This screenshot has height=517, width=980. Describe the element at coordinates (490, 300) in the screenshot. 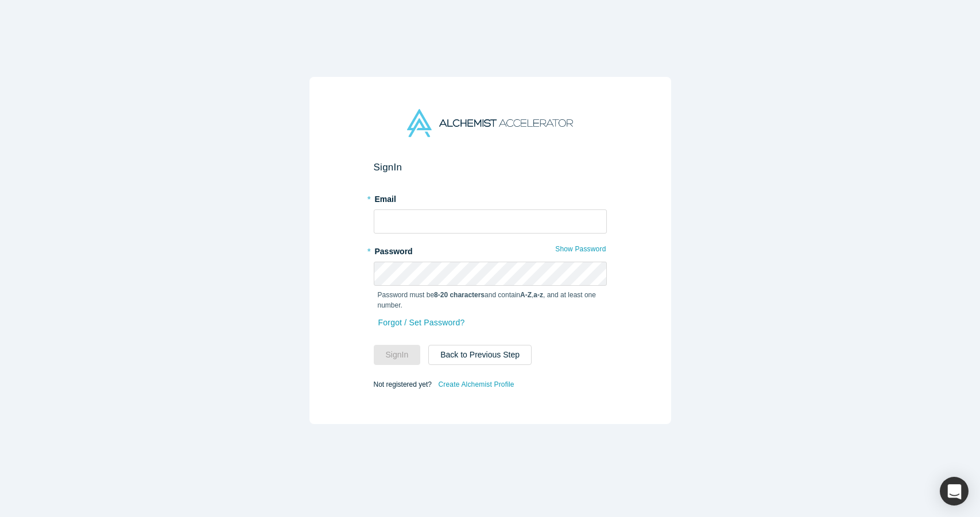

I see `p: Password must be and contain , , and at least one number.` at that location.